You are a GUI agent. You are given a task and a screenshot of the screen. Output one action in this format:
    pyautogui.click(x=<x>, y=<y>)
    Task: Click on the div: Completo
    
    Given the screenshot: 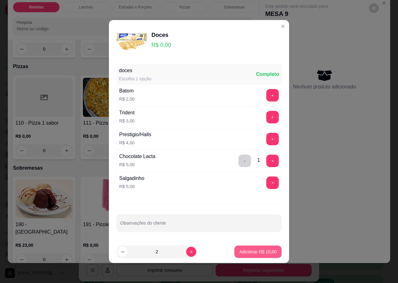 What is the action you would take?
    pyautogui.click(x=267, y=74)
    